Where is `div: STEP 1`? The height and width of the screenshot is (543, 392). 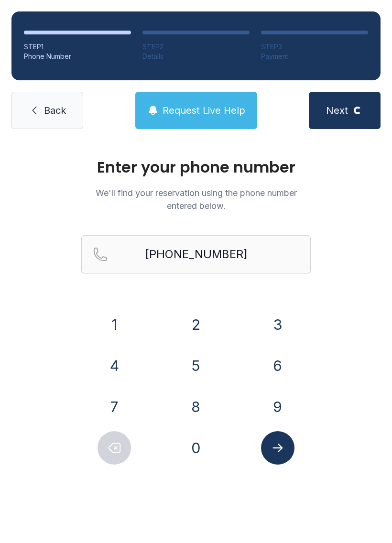 div: STEP 1 is located at coordinates (77, 47).